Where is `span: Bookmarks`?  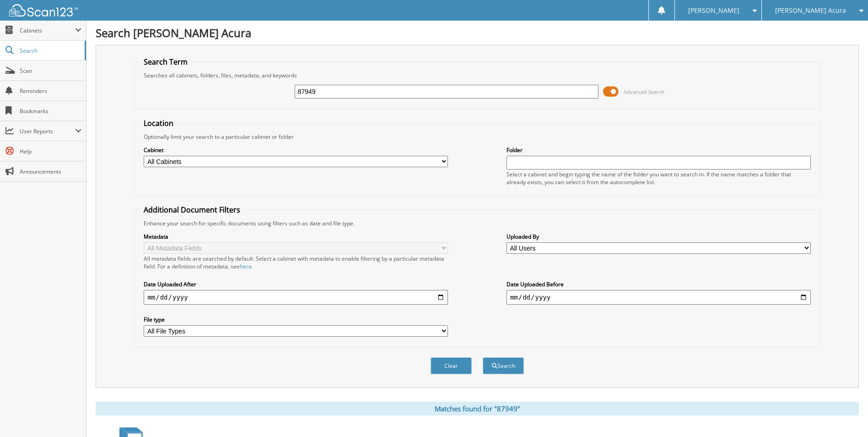 span: Bookmarks is located at coordinates (50, 111).